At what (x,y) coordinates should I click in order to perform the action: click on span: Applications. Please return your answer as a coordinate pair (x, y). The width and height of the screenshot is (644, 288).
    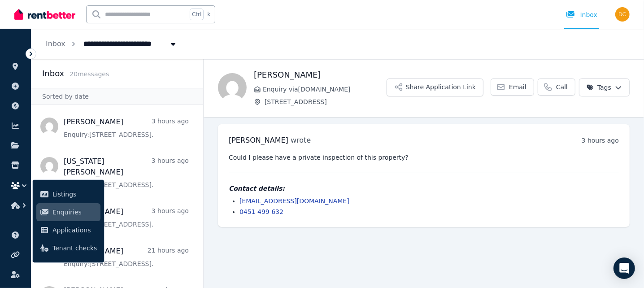
    Looking at the image, I should click on (74, 230).